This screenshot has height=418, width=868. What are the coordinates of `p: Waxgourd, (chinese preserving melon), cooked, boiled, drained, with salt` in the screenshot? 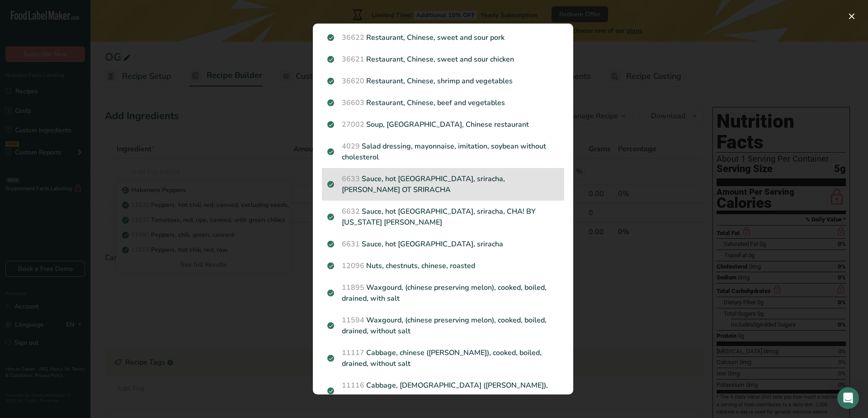 It's located at (443, 293).